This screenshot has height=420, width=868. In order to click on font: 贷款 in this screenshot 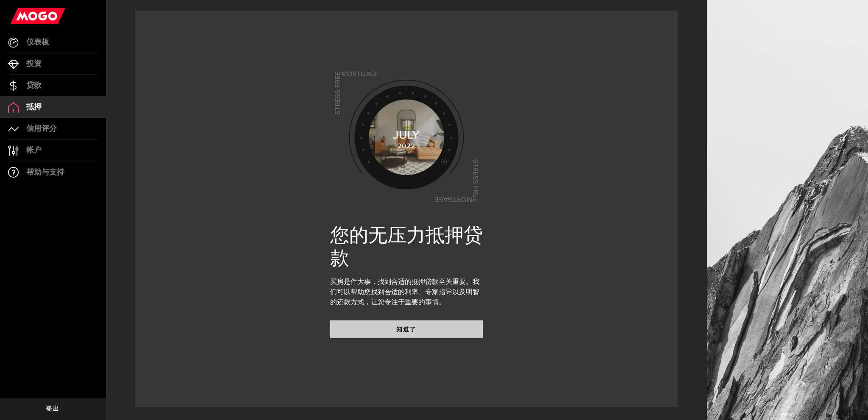, I will do `click(34, 86)`.